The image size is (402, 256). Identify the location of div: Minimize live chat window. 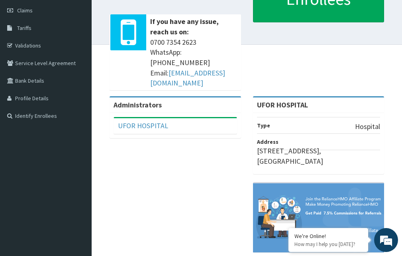
(140, 14).